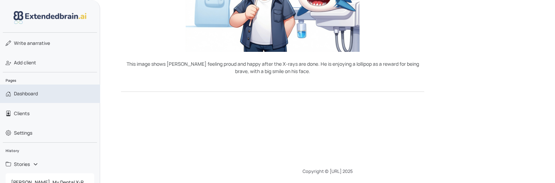 The width and height of the screenshot is (555, 183). What do you see at coordinates (22, 164) in the screenshot?
I see `span: Stories` at bounding box center [22, 164].